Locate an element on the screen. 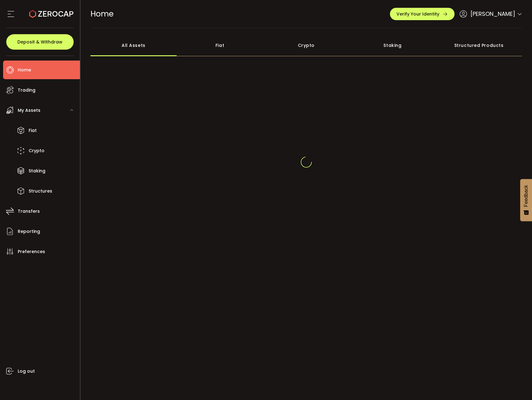 This screenshot has height=400, width=532. button: Verify Your Identity is located at coordinates (422, 14).